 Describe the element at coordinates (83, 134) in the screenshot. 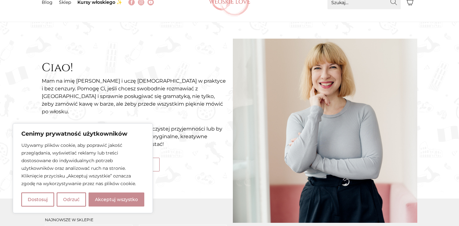

I see `p: Cenimy prywatność użytkowników` at that location.